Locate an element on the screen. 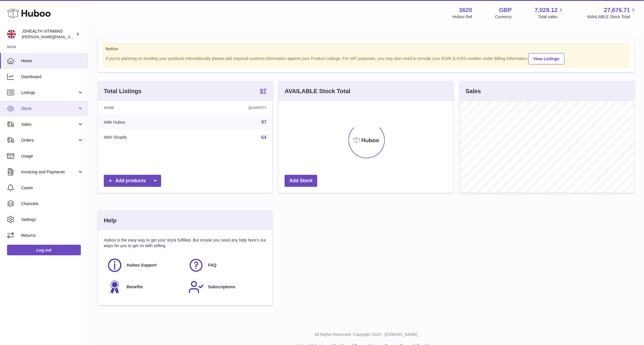  td: With Shopify is located at coordinates (145, 137).